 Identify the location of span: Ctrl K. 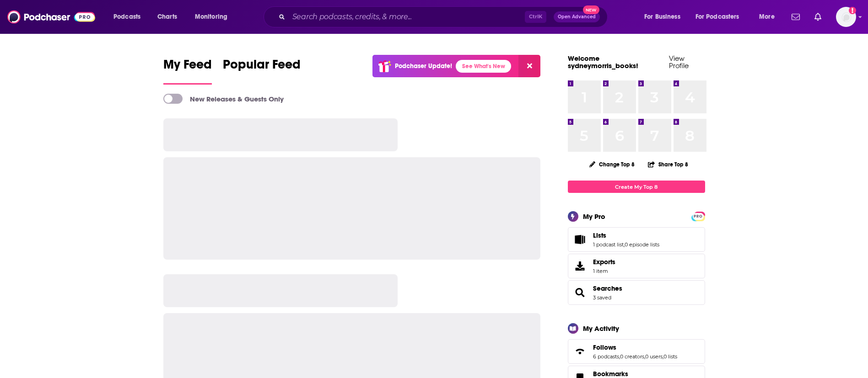
(536, 17).